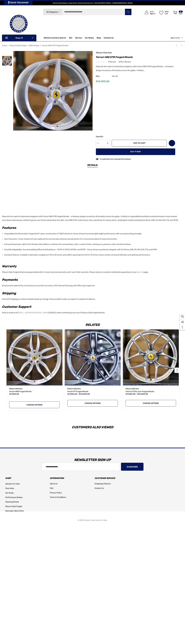 This screenshot has height=644, width=185. I want to click on a: Terms & Conditions, so click(58, 497).